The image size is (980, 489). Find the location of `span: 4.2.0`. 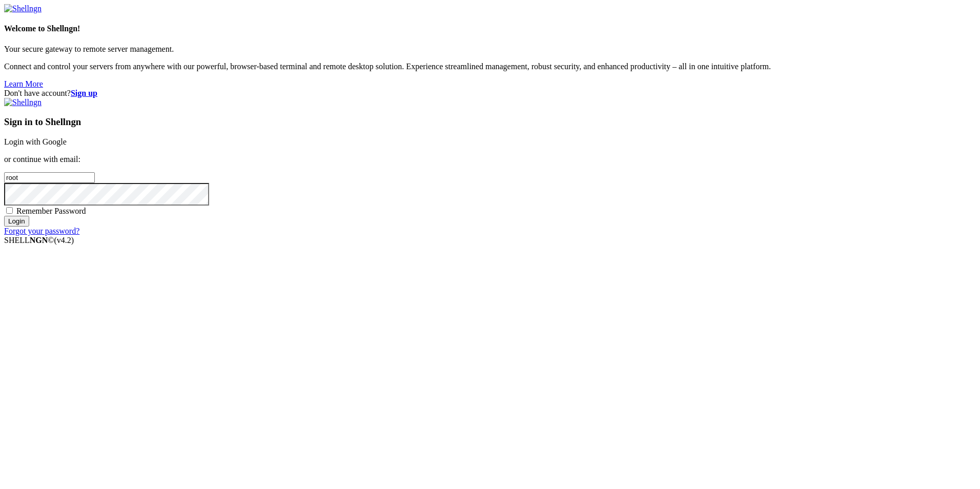

span: 4.2.0 is located at coordinates (64, 239).